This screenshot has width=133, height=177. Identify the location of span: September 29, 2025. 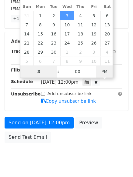
(40, 52).